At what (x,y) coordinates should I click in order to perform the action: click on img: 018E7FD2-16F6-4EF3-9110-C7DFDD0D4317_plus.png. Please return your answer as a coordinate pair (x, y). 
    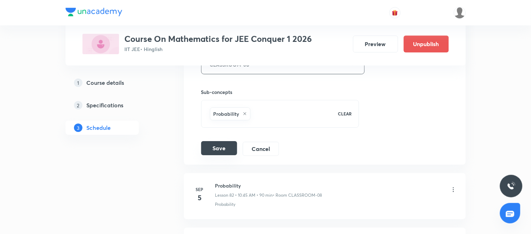
    Looking at the image, I should click on (101, 44).